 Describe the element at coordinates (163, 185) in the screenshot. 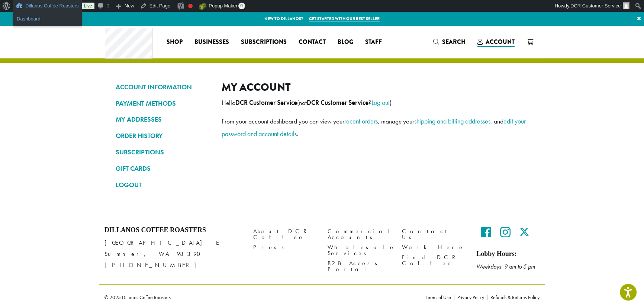

I see `a: LOGOUT` at that location.